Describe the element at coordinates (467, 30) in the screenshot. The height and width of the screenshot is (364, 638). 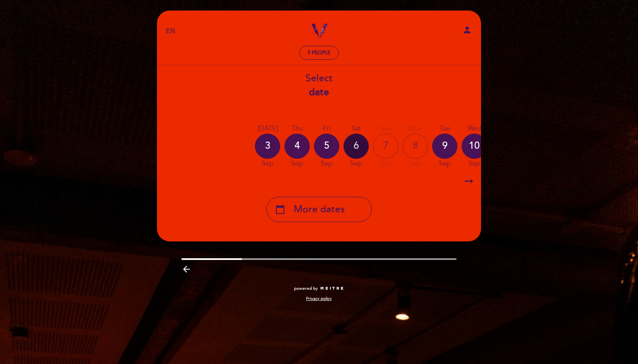
I see `i: person` at that location.